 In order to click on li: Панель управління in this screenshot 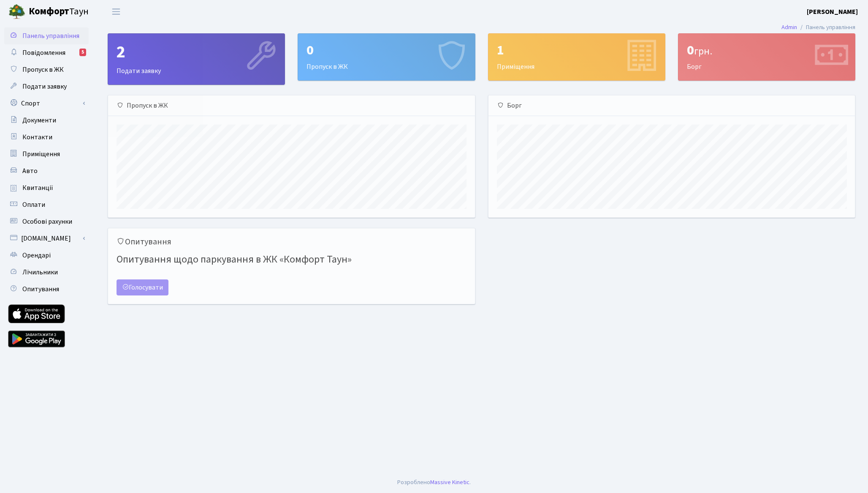, I will do `click(826, 28)`.